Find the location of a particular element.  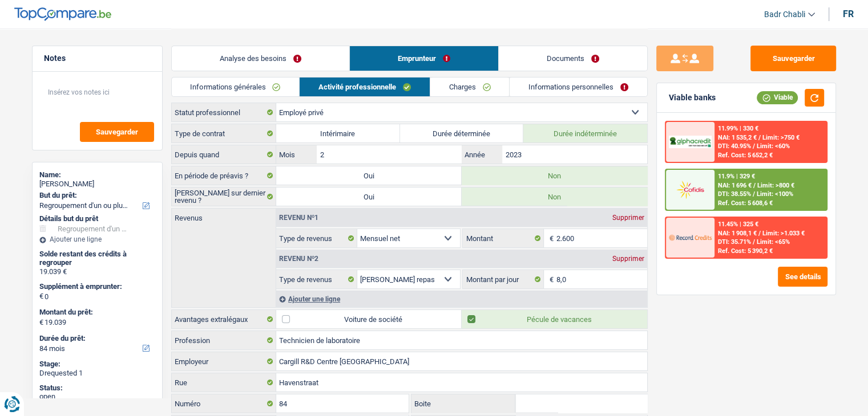

div: Solde restant des crédits à regrouper is located at coordinates (97, 258).